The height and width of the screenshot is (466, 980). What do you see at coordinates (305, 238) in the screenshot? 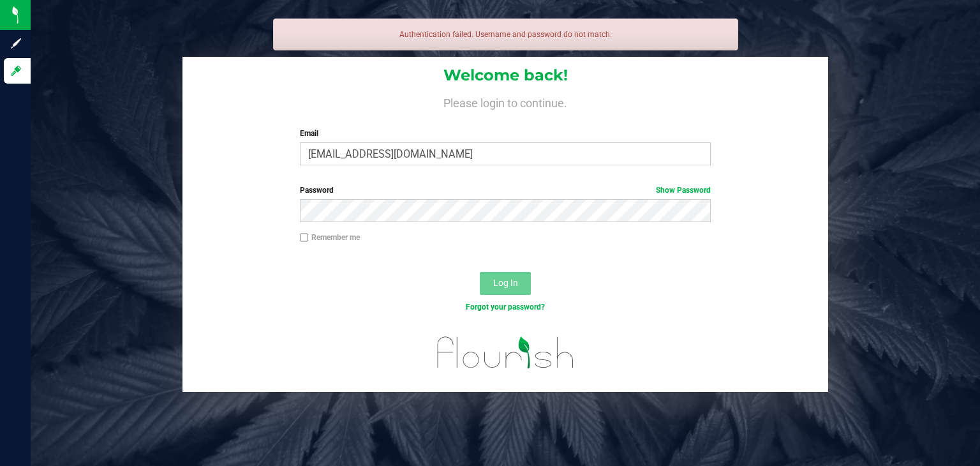
I see `input: Remember me` at bounding box center [305, 238].